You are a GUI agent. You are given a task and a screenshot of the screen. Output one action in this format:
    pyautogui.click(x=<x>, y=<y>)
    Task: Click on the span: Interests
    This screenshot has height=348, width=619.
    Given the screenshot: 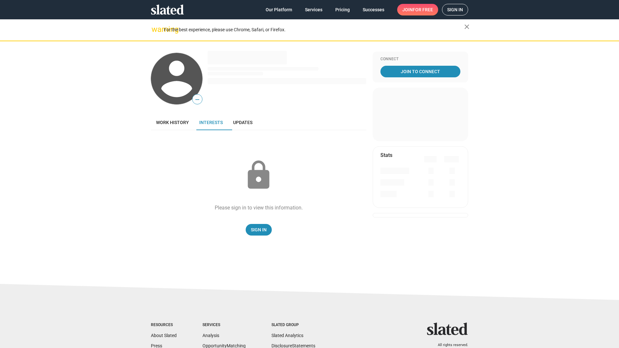 What is the action you would take?
    pyautogui.click(x=211, y=122)
    